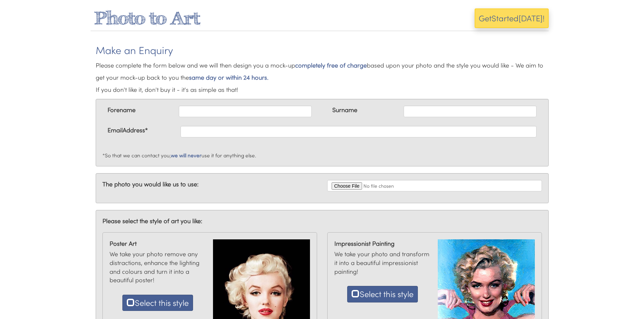 This screenshot has height=319, width=644. I want to click on label: Surname, so click(345, 110).